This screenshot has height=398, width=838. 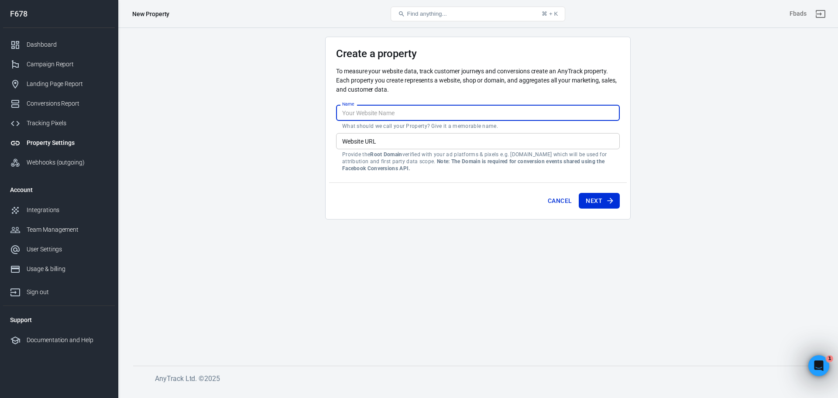 I want to click on div: ⌘ + K, so click(x=549, y=14).